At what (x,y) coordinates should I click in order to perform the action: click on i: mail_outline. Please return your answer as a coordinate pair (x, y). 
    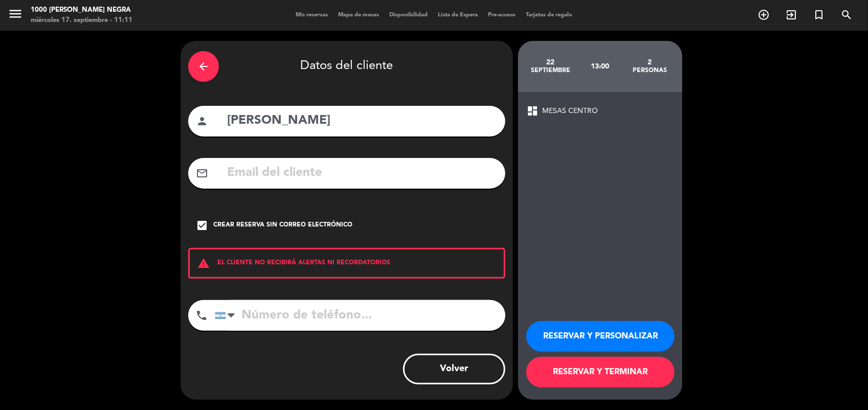
    Looking at the image, I should click on (202, 173).